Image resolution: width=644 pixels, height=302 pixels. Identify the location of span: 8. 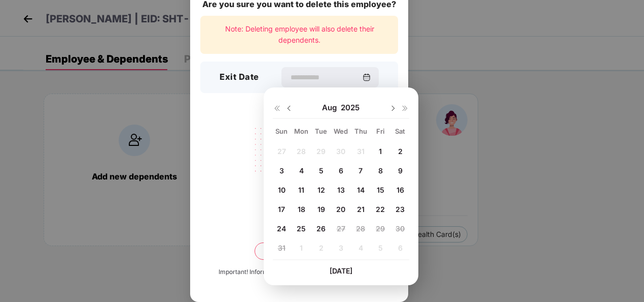
(380, 170).